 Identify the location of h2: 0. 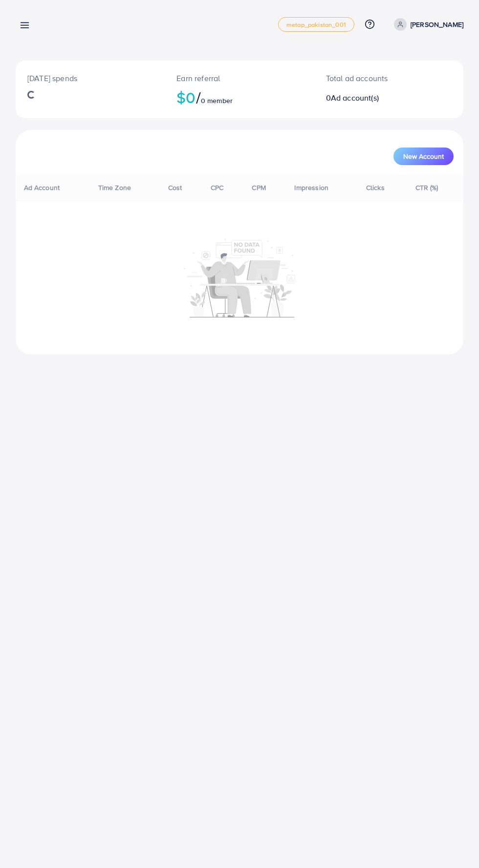
(370, 98).